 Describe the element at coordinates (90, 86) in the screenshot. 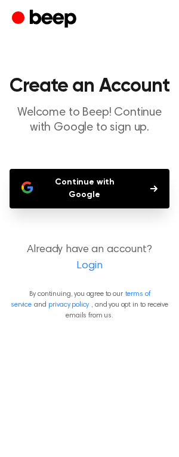

I see `h1: Create an Account` at that location.